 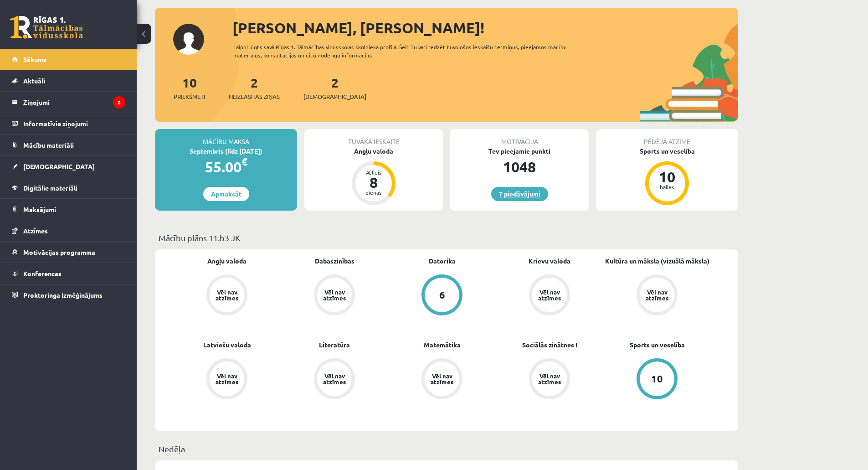 I want to click on a: Atzīmes, so click(x=68, y=230).